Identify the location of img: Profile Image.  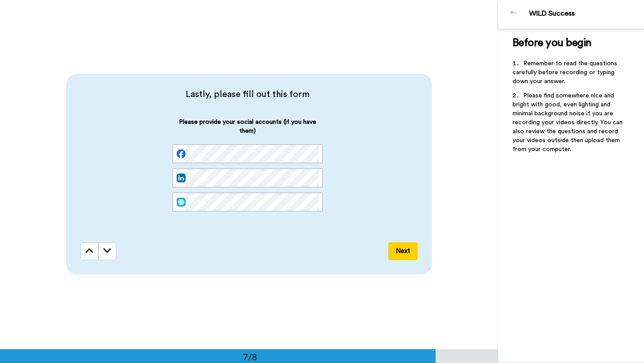
(514, 14).